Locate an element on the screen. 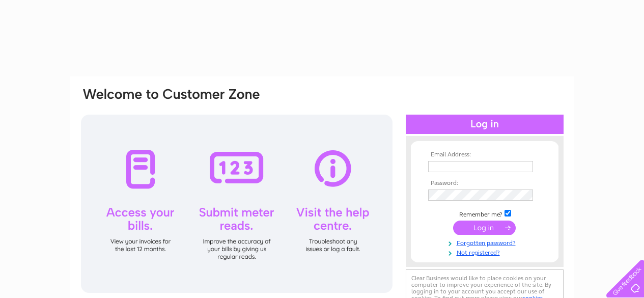 The image size is (644, 298). a: Forgotten password? is located at coordinates (486, 242).